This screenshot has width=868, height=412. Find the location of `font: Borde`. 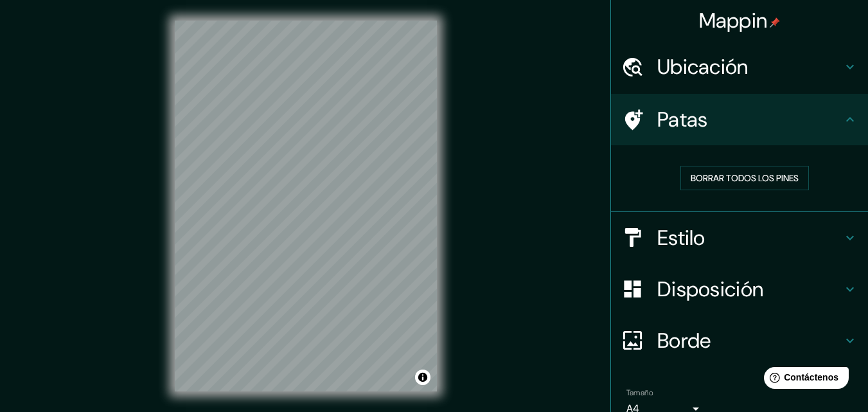

font: Borde is located at coordinates (684, 341).